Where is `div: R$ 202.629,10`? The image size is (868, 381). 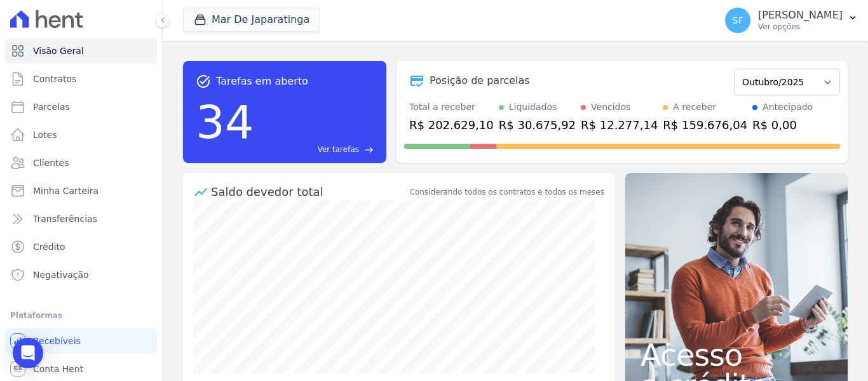 div: R$ 202.629,10 is located at coordinates (452, 125).